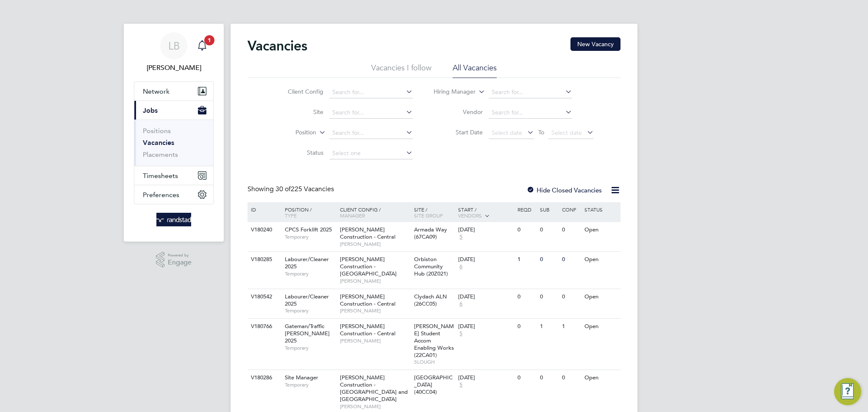 Image resolution: width=868 pixels, height=412 pixels. What do you see at coordinates (459, 112) in the screenshot?
I see `label: Vendor` at bounding box center [459, 112].